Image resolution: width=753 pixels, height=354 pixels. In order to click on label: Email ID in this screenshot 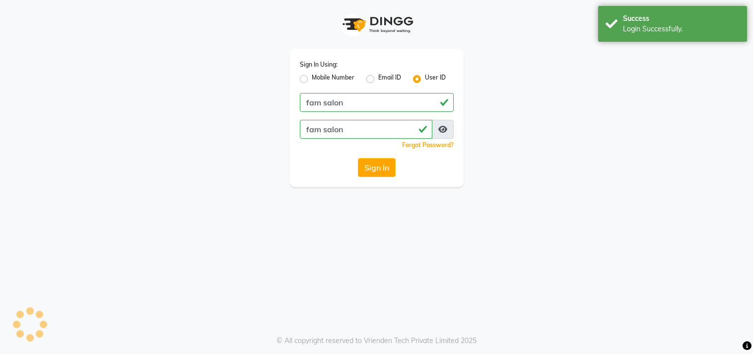, I will do `click(390, 79)`.